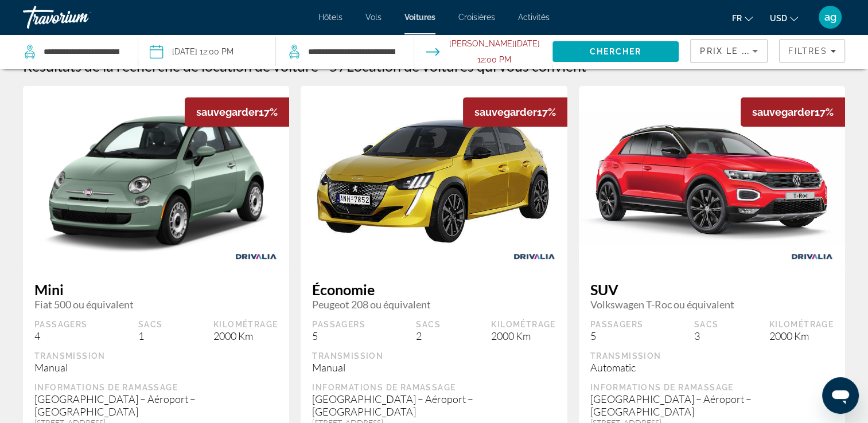 Image resolution: width=868 pixels, height=423 pixels. I want to click on input: Search dropoff location, so click(351, 52).